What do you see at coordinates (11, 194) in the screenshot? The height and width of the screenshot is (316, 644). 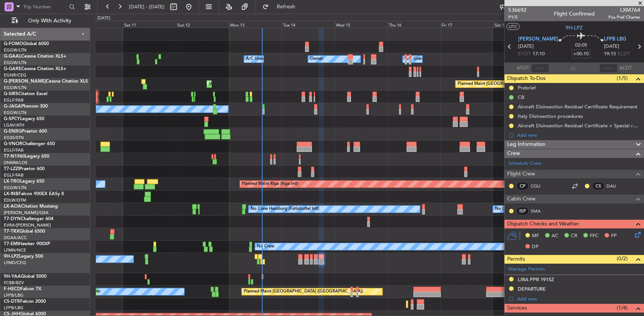 I see `span: LX-INB` at bounding box center [11, 194].